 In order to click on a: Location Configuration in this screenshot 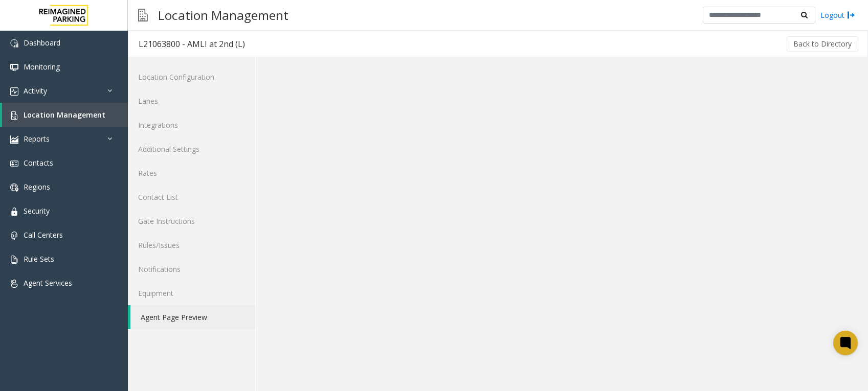, I will do `click(191, 77)`.